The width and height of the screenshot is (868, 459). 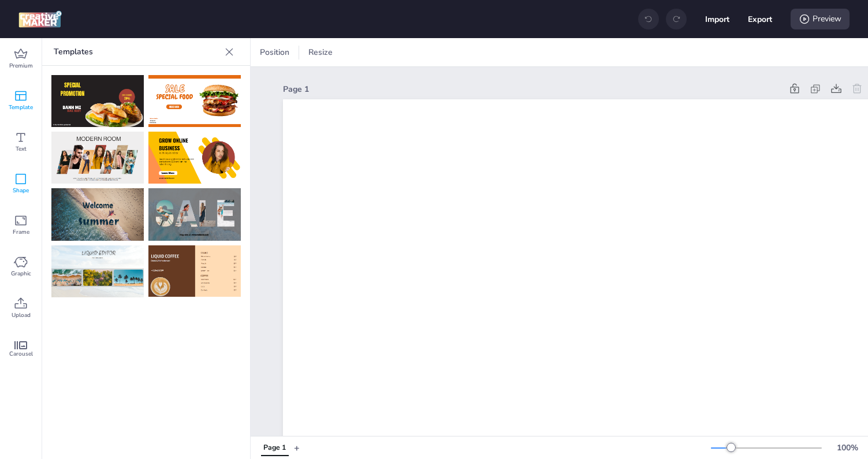 I want to click on span: Resize, so click(x=321, y=52).